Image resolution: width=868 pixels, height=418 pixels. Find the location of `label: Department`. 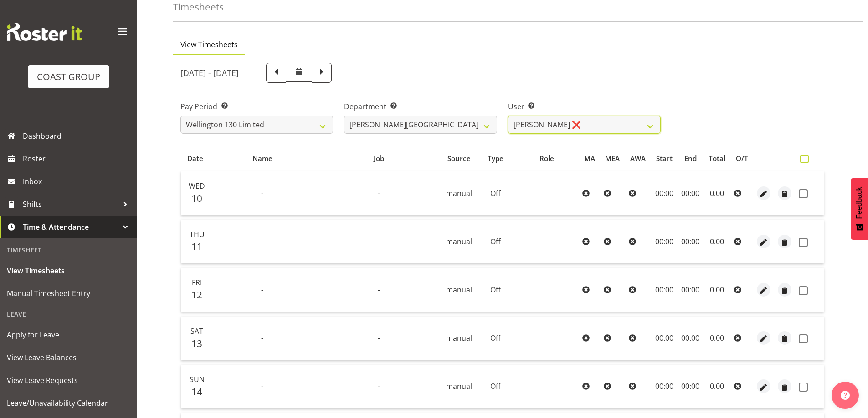

label: Department is located at coordinates (420, 107).